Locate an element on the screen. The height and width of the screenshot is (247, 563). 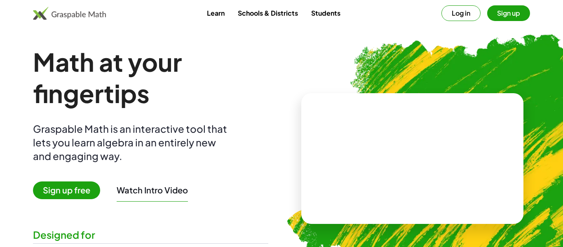
span: Sign up free is located at coordinates (66, 190).